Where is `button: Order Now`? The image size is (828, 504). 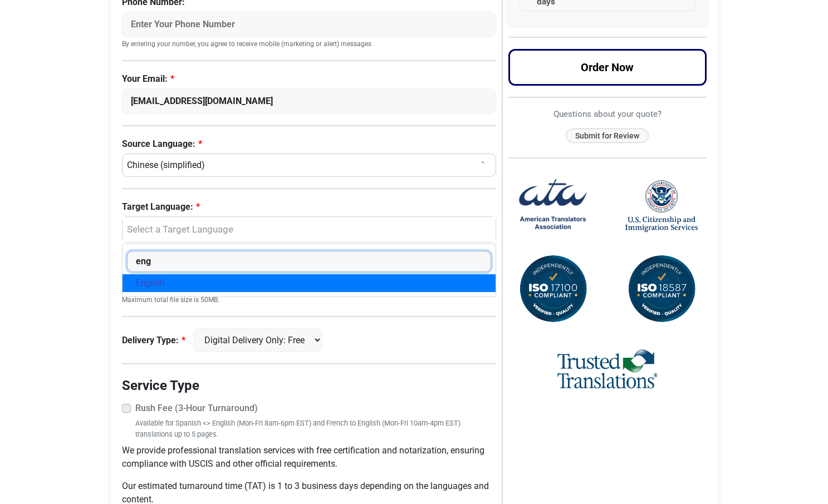 button: Order Now is located at coordinates (608, 67).